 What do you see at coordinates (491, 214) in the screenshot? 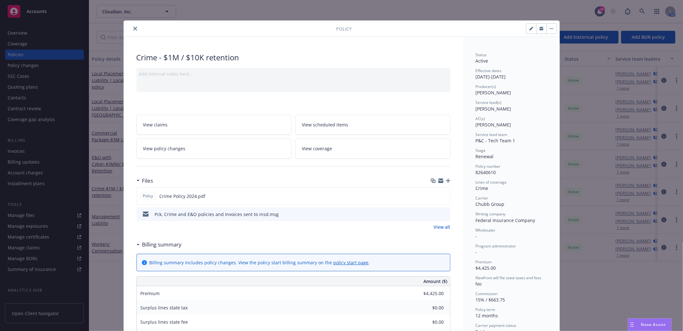
I see `span: Writing company` at bounding box center [491, 214].